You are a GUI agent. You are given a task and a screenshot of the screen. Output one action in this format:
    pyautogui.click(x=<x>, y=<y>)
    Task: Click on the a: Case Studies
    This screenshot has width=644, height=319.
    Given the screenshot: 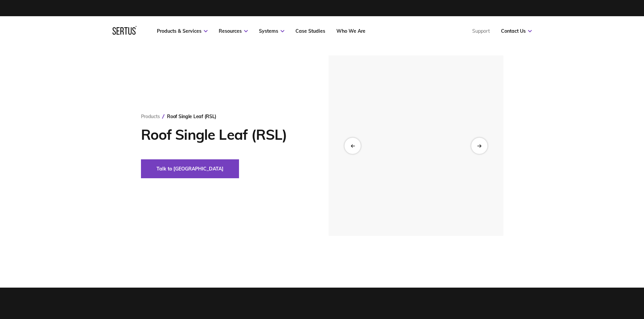 What is the action you would take?
    pyautogui.click(x=310, y=31)
    